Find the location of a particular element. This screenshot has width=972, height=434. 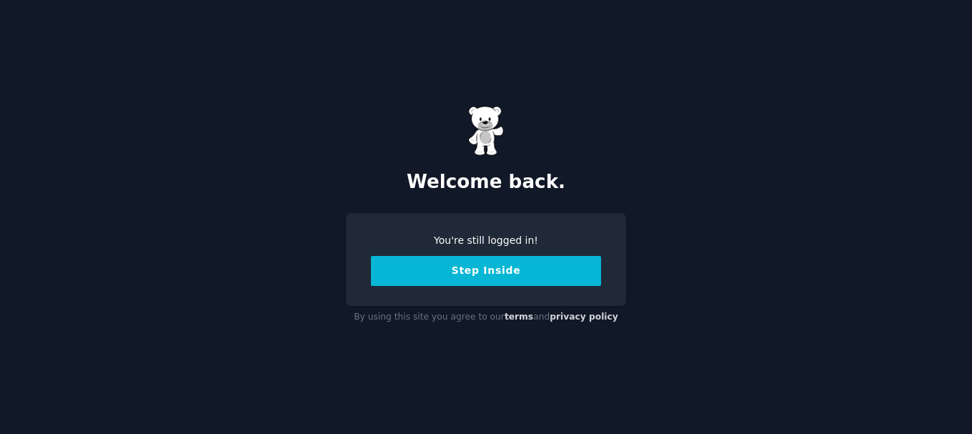

div: By using this site you agree to our and is located at coordinates (486, 317).